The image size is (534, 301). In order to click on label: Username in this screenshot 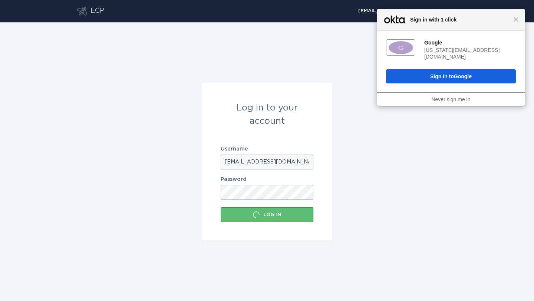, I will do `click(267, 149)`.